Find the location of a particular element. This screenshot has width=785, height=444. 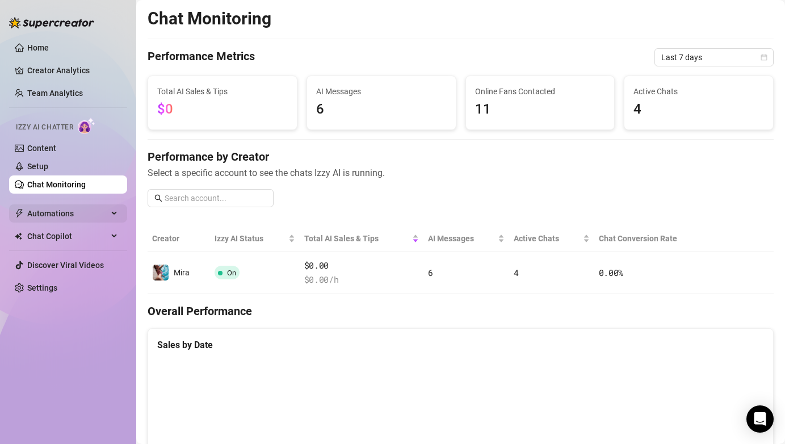

span: thunderbolt is located at coordinates (19, 214).